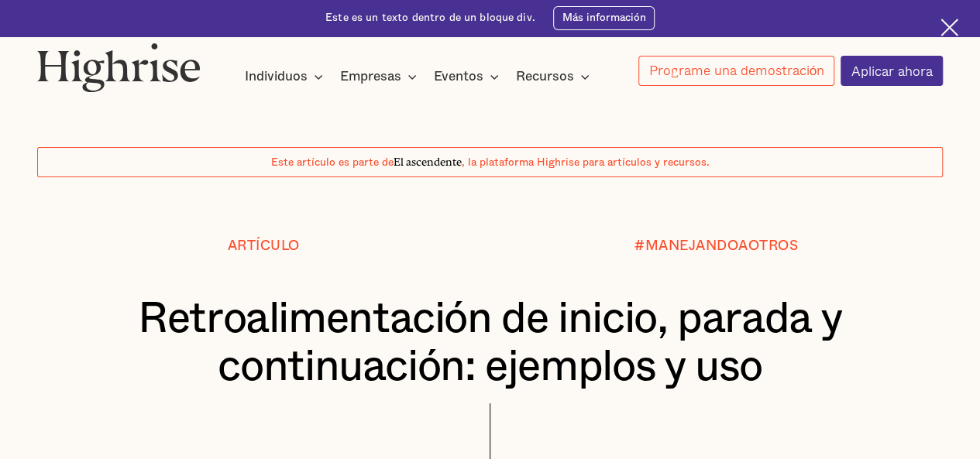  Describe the element at coordinates (332, 163) in the screenshot. I see `font: Este artículo es parte de` at that location.